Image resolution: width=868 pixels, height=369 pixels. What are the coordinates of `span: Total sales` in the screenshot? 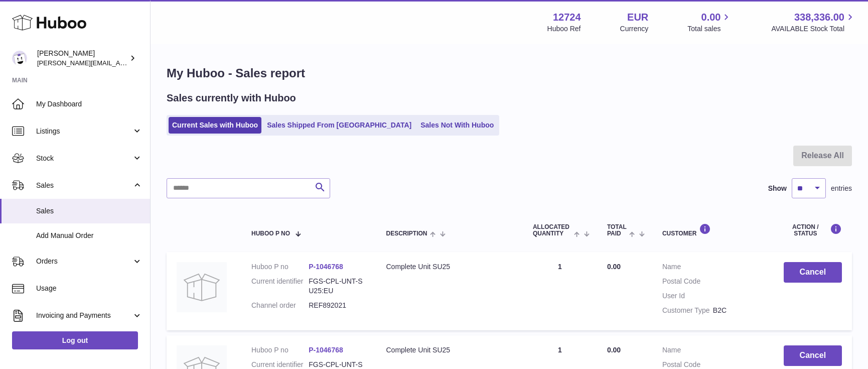 It's located at (709, 29).